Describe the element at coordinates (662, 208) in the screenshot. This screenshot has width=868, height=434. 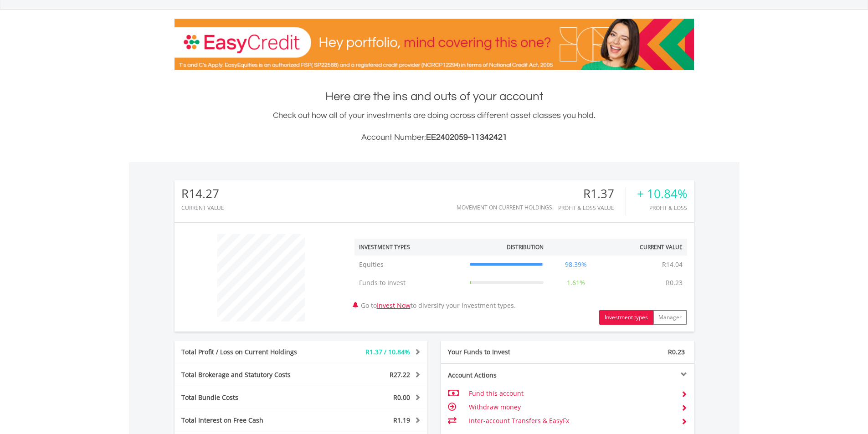
I see `div: Profit & Loss` at that location.